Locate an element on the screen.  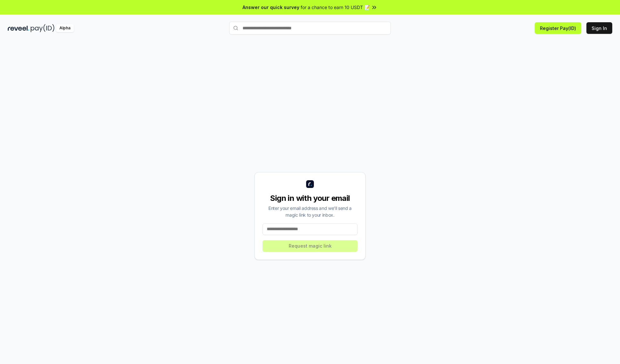
img: logo_small is located at coordinates (310, 184).